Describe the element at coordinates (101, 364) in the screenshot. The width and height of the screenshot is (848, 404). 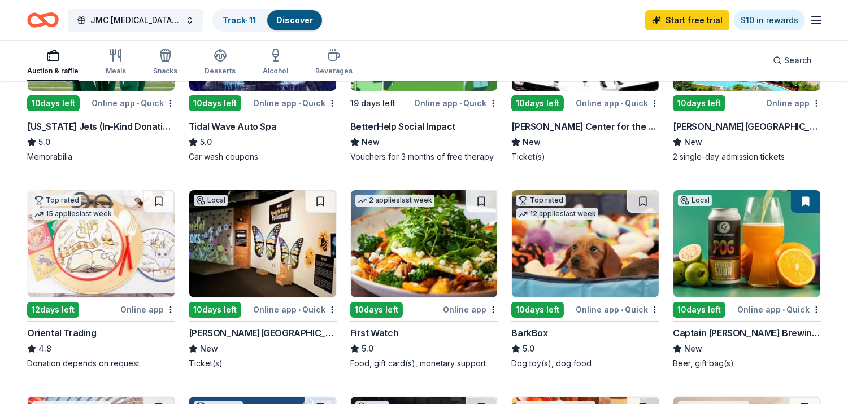
I see `div: Donation depends on request` at that location.